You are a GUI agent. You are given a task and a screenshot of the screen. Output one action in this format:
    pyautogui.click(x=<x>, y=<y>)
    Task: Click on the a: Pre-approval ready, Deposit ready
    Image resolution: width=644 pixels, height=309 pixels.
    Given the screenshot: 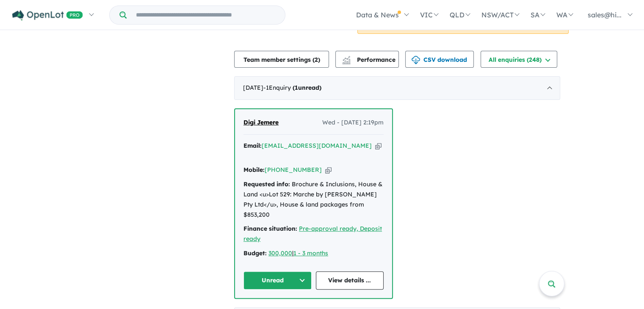 What is the action you would take?
    pyautogui.click(x=313, y=234)
    